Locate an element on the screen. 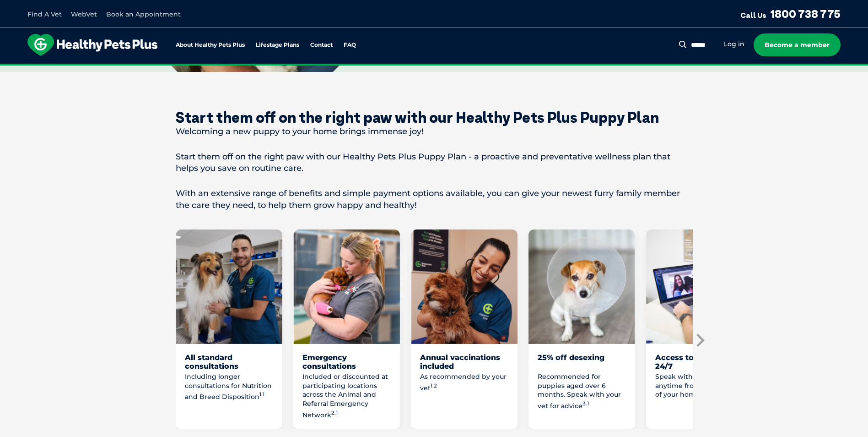 The width and height of the screenshot is (868, 437). p: Welcoming a new puppy to your home brings immense joy! is located at coordinates (434, 131).